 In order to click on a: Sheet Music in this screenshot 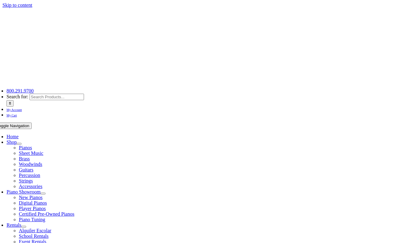, I will do `click(31, 153)`.